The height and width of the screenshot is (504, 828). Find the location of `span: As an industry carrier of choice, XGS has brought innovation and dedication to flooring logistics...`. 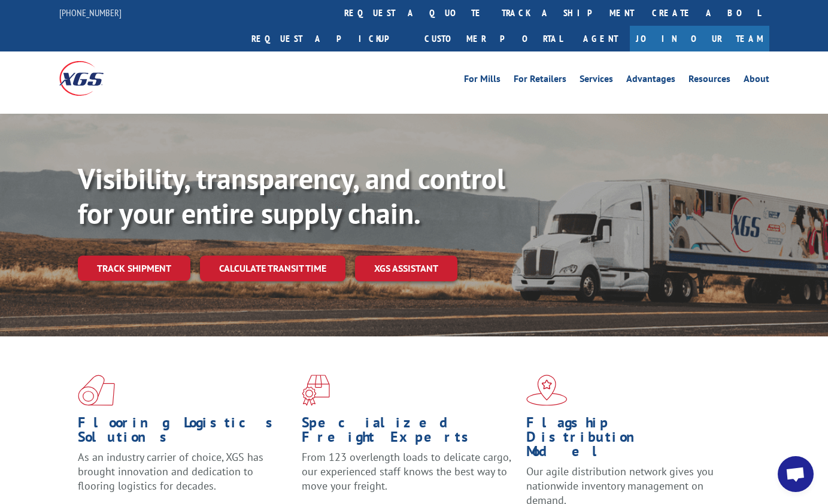

span: As an industry carrier of choice, XGS has brought innovation and dedication to flooring logistics... is located at coordinates (171, 471).